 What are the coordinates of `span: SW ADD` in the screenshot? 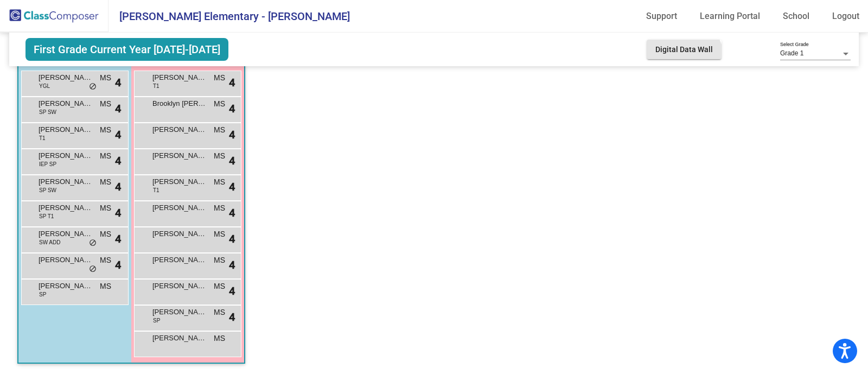 It's located at (49, 242).